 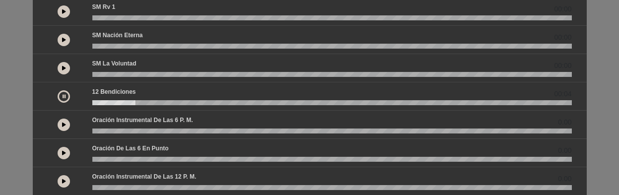 What do you see at coordinates (114, 64) in the screenshot?
I see `font: SM La Voluntad` at bounding box center [114, 64].